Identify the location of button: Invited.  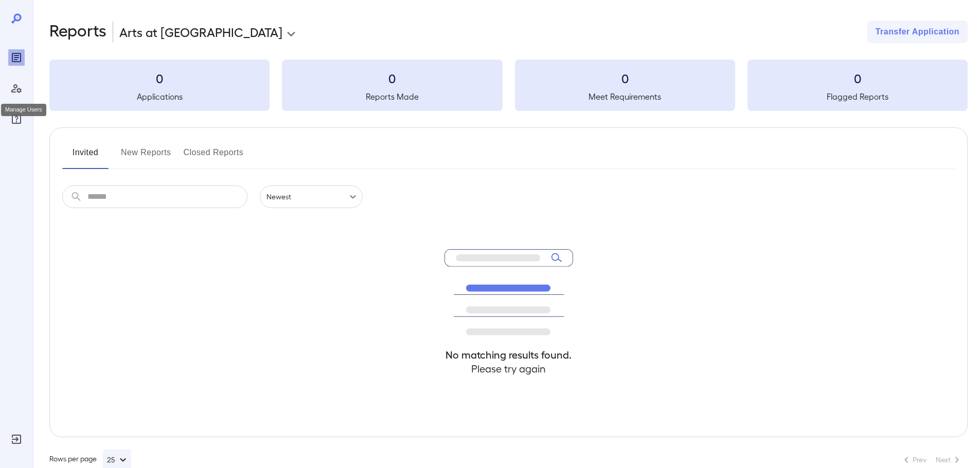
(85, 157).